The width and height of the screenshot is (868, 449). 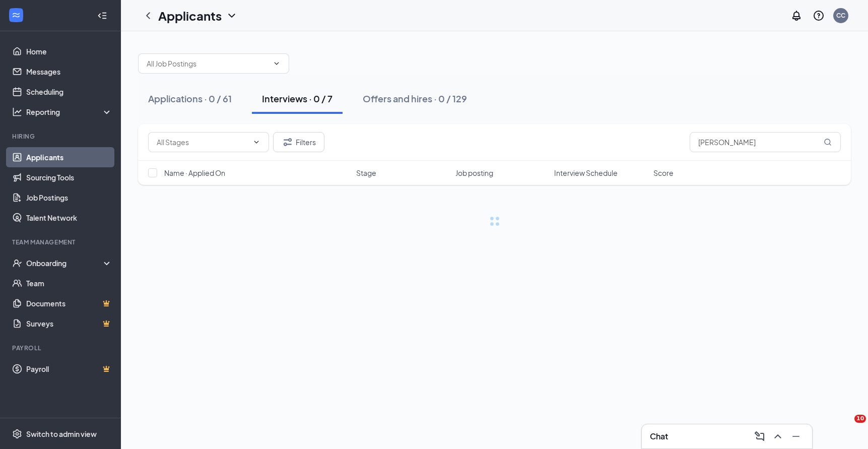 I want to click on a: Talent Network, so click(x=69, y=218).